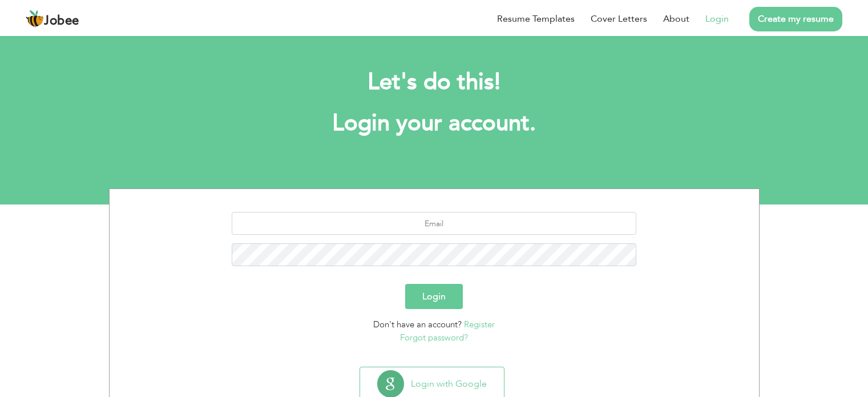 The height and width of the screenshot is (397, 868). What do you see at coordinates (434, 223) in the screenshot?
I see `input: Email` at bounding box center [434, 223].